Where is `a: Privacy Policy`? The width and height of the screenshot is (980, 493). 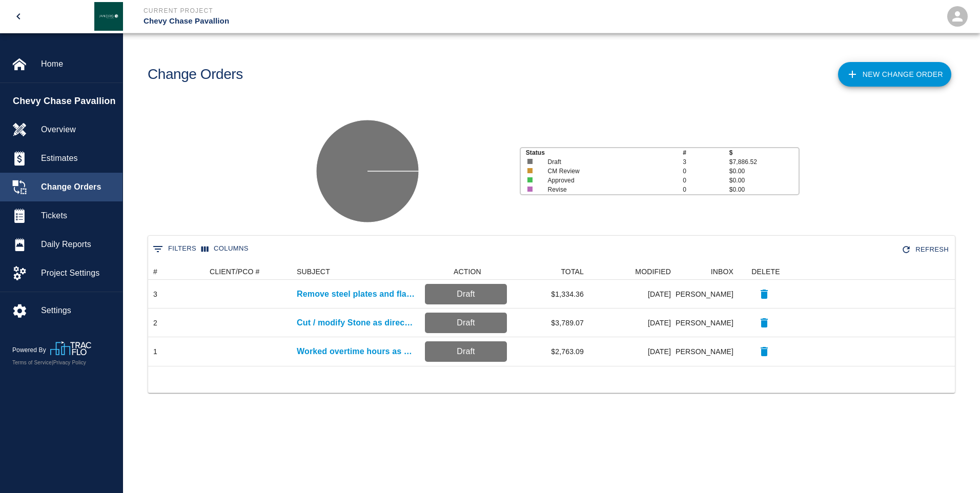
a: Privacy Policy is located at coordinates (69, 362).